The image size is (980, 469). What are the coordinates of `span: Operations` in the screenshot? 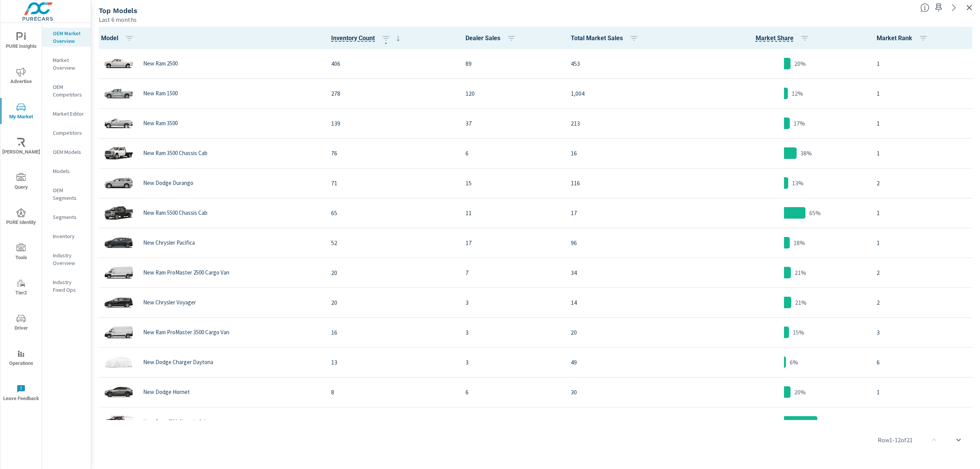 It's located at (21, 358).